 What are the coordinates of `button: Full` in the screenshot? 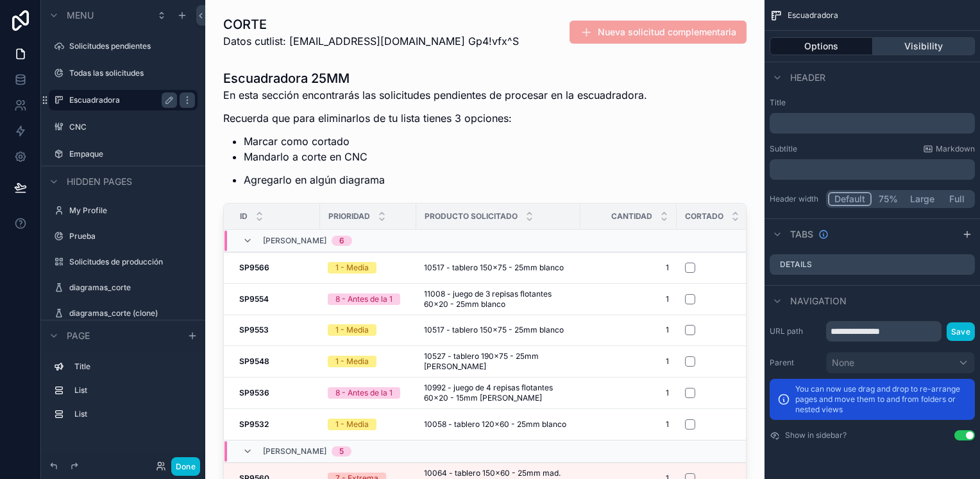 It's located at (956, 199).